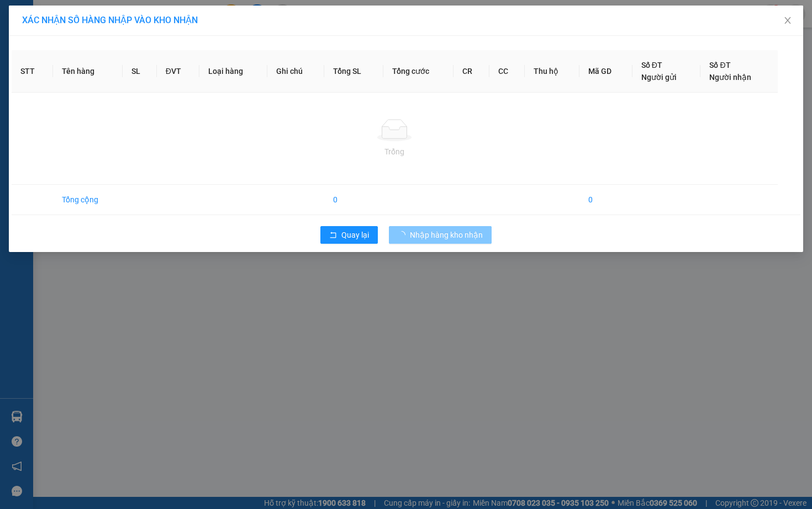 The height and width of the screenshot is (509, 812). Describe the element at coordinates (349, 235) in the screenshot. I see `button: rollbackQuay lại` at that location.